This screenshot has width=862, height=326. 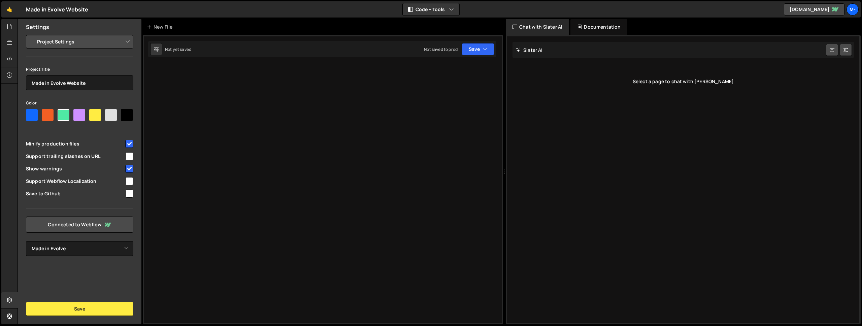 I want to click on a: M-, so click(x=852, y=9).